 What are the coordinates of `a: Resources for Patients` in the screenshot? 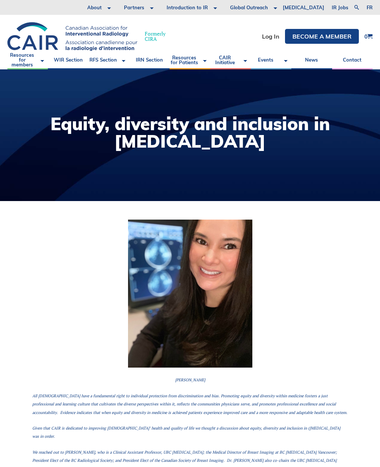 It's located at (189, 60).